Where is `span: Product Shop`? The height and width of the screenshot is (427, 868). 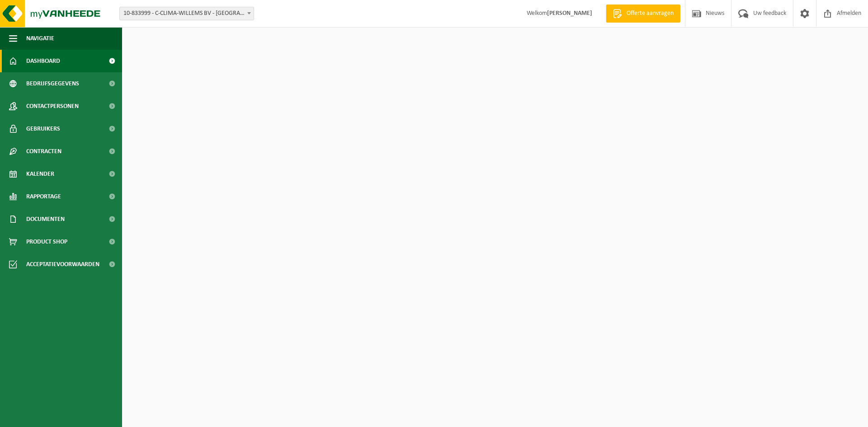 span: Product Shop is located at coordinates (47, 242).